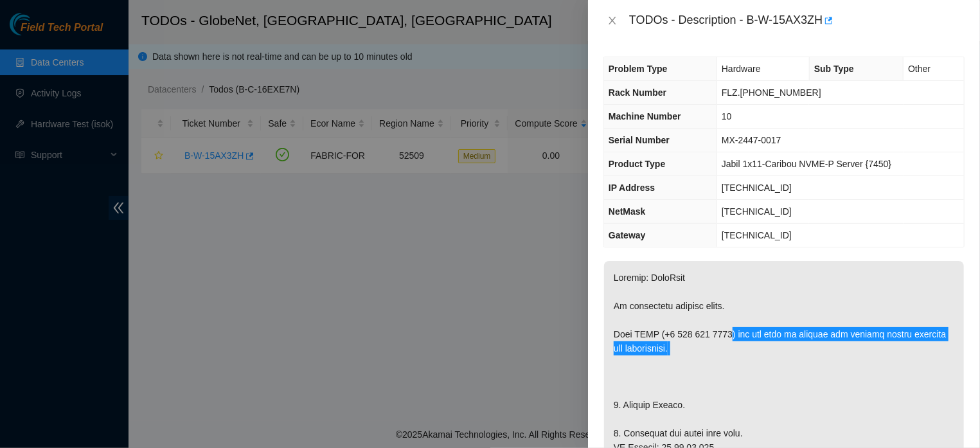 The height and width of the screenshot is (448, 980). I want to click on span: MX-2447-0017, so click(751, 140).